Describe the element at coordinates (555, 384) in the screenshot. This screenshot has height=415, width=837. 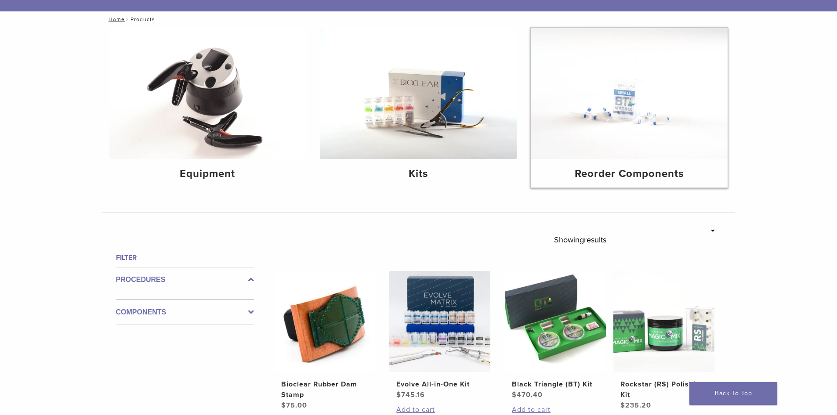
I see `h2: Black Triangle (BT) Kit` at that location.